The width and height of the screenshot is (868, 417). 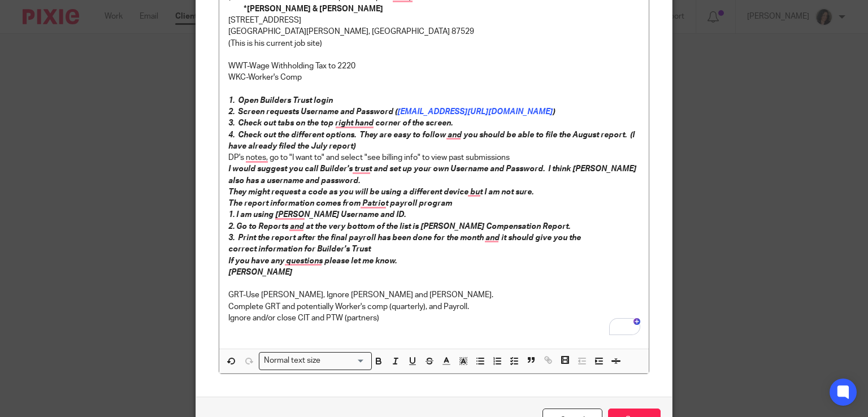 What do you see at coordinates (313, 261) in the screenshot?
I see `em: If you have any questions please let me know.` at bounding box center [313, 261].